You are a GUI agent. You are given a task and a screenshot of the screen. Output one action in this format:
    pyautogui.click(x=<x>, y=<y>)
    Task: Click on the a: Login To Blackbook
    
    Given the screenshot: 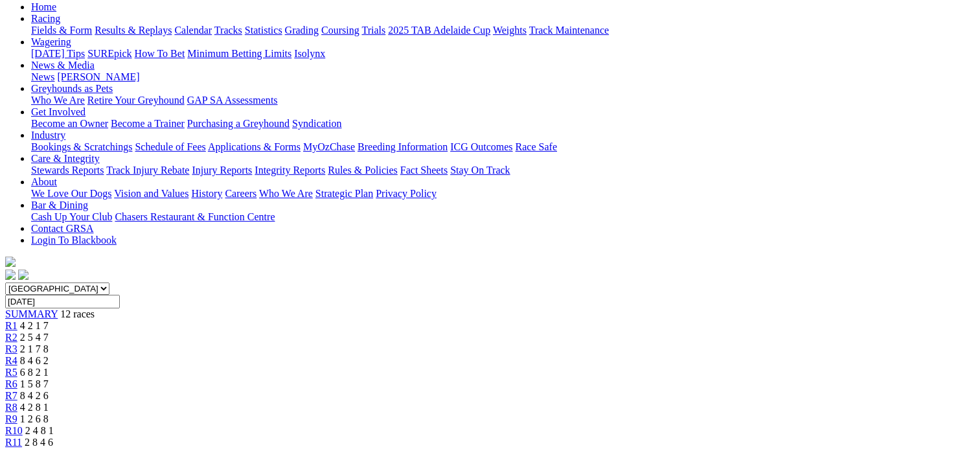 What is the action you would take?
    pyautogui.click(x=74, y=240)
    